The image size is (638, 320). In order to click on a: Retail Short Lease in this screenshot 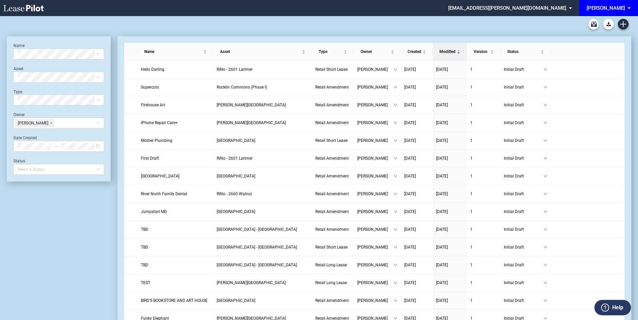, I will do `click(333, 247)`.